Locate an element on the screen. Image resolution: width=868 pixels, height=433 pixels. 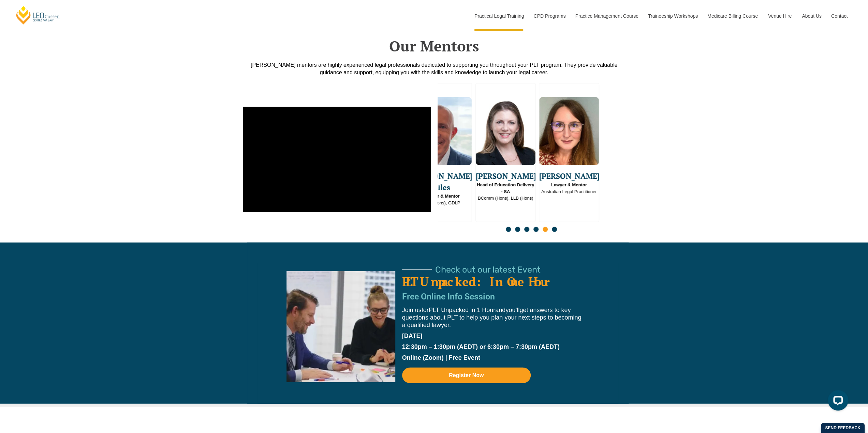
span: Check out our latest Event is located at coordinates (488, 270).